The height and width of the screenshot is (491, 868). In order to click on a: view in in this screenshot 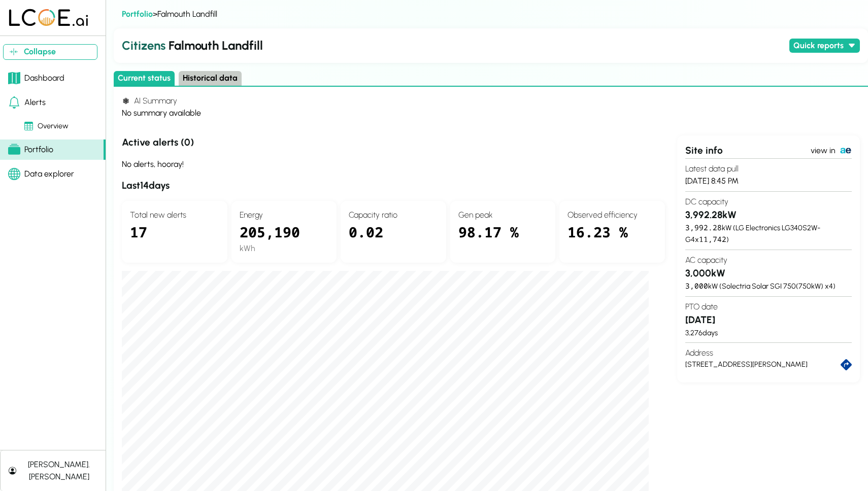, I will do `click(831, 150)`.